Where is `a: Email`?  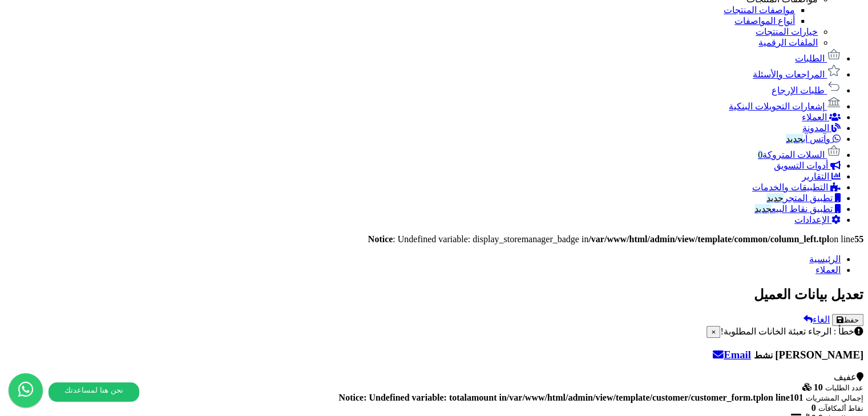
a: Email is located at coordinates (731, 354).